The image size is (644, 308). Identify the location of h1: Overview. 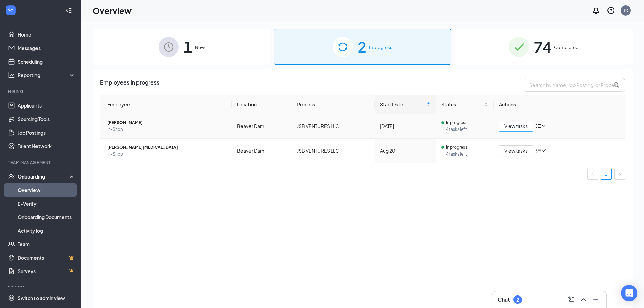
(112, 11).